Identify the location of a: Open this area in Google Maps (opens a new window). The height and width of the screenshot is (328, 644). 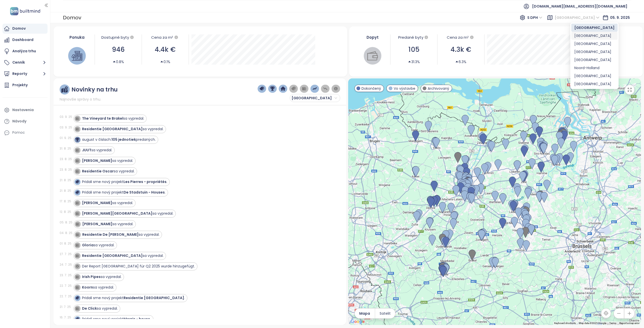
(358, 322).